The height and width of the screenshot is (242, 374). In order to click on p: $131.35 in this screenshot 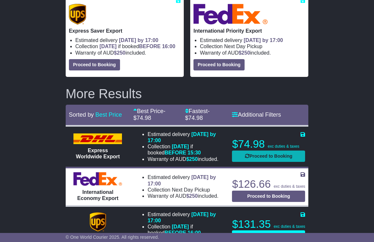, I will do `click(268, 224)`.